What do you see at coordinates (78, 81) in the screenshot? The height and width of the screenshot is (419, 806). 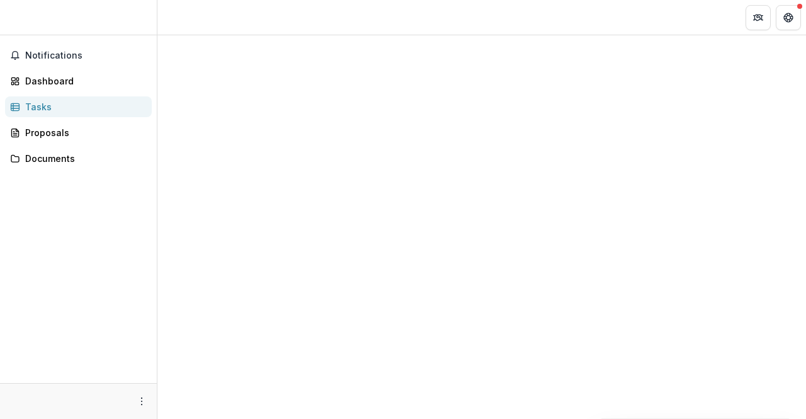 I see `a: Dashboard` at bounding box center [78, 81].